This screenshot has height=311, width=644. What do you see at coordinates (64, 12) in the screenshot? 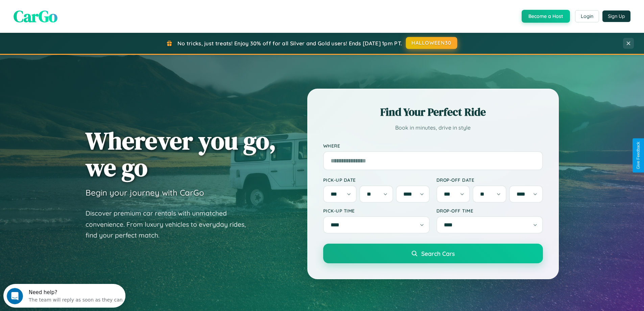
I see `div: Open Intercom Messenger` at bounding box center [64, 12].